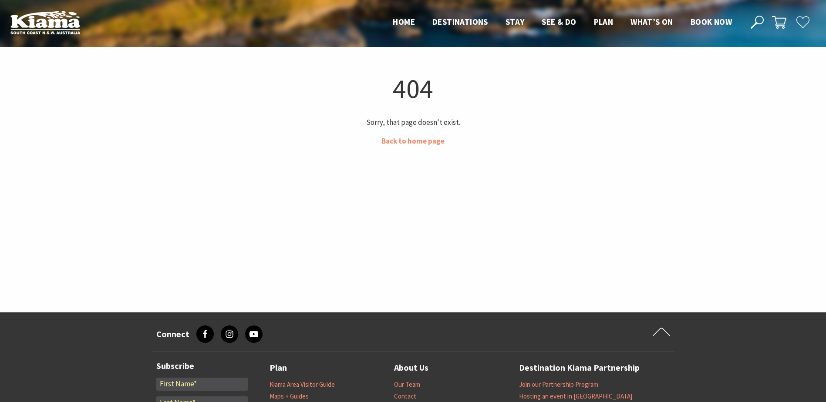 The height and width of the screenshot is (402, 826). Describe the element at coordinates (562, 22) in the screenshot. I see `nav: Main Menu` at that location.